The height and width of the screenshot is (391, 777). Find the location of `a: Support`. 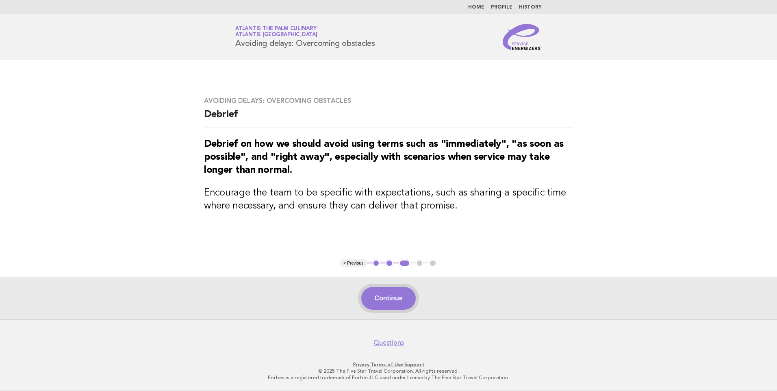

a: Support is located at coordinates (414, 365).